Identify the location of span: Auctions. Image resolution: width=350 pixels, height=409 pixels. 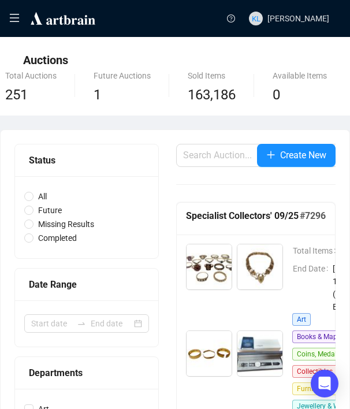
(46, 60).